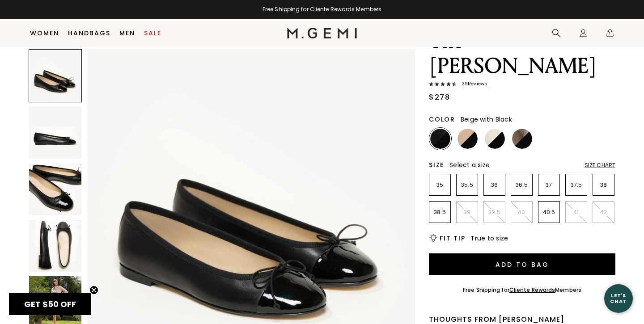  What do you see at coordinates (467, 212) in the screenshot?
I see `p: 39` at bounding box center [467, 212].